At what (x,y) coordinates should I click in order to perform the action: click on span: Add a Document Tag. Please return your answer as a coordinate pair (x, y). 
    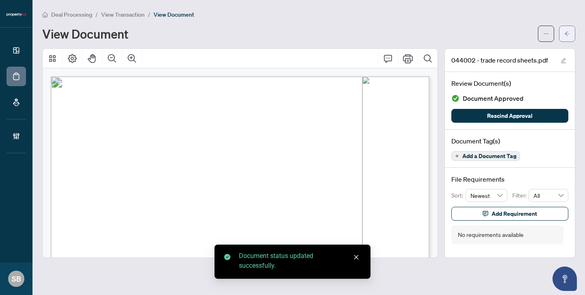
    Looking at the image, I should click on (489, 156).